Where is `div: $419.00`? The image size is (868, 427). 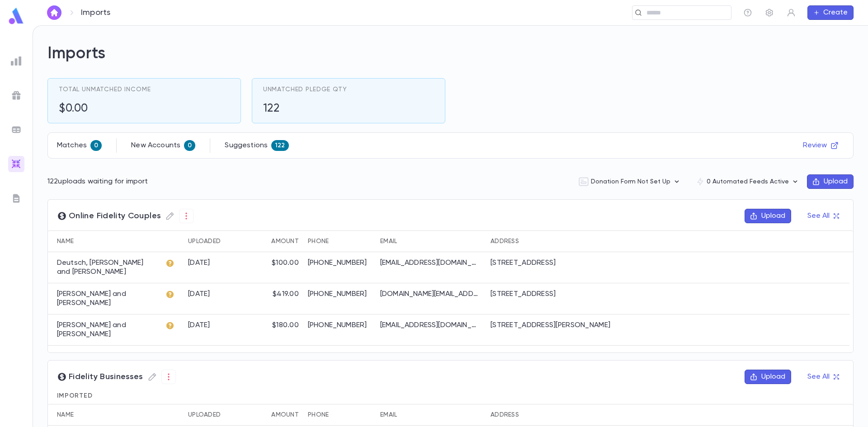 div: $419.00 is located at coordinates (286, 295).